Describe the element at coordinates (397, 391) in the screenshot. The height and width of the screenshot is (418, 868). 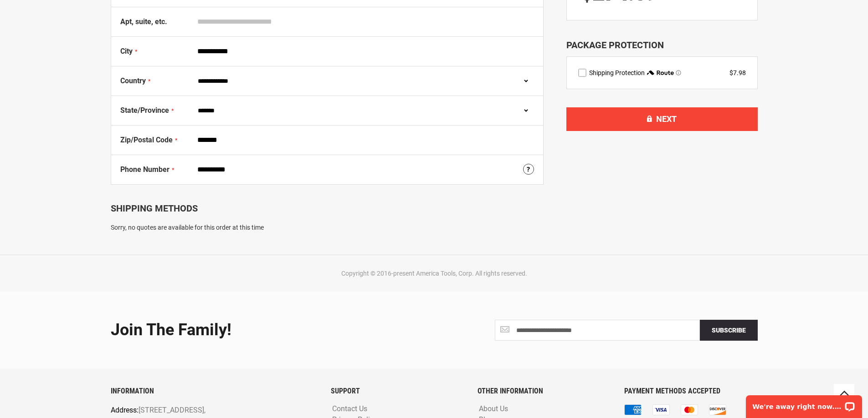
I see `h6: SUPPORT` at that location.